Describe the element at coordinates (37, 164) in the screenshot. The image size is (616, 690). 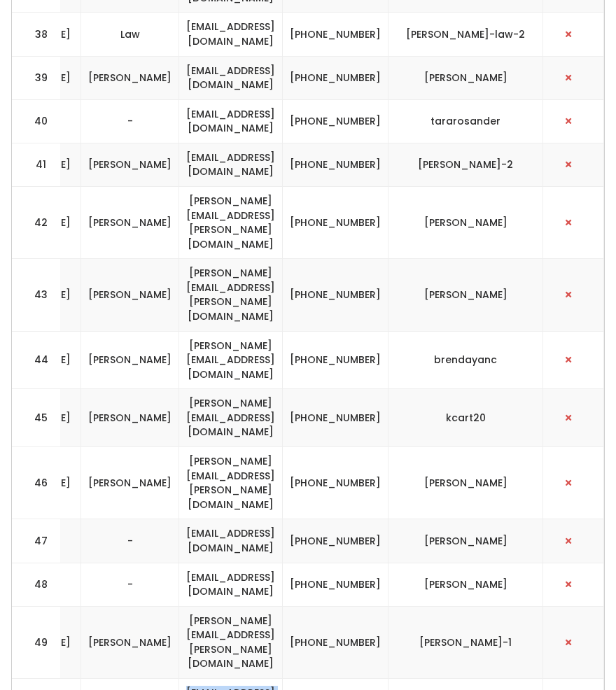
I see `td: 41` at that location.